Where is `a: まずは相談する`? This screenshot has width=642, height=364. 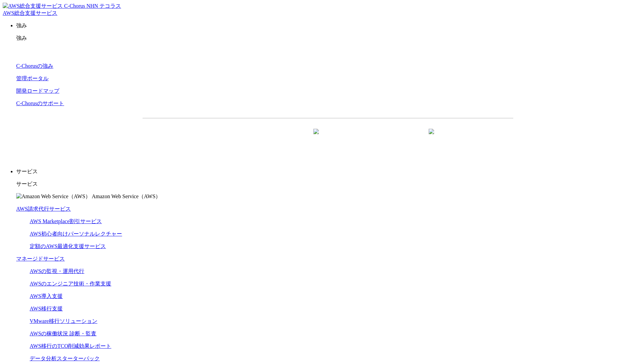
a: まずは相談する is located at coordinates (385, 137).